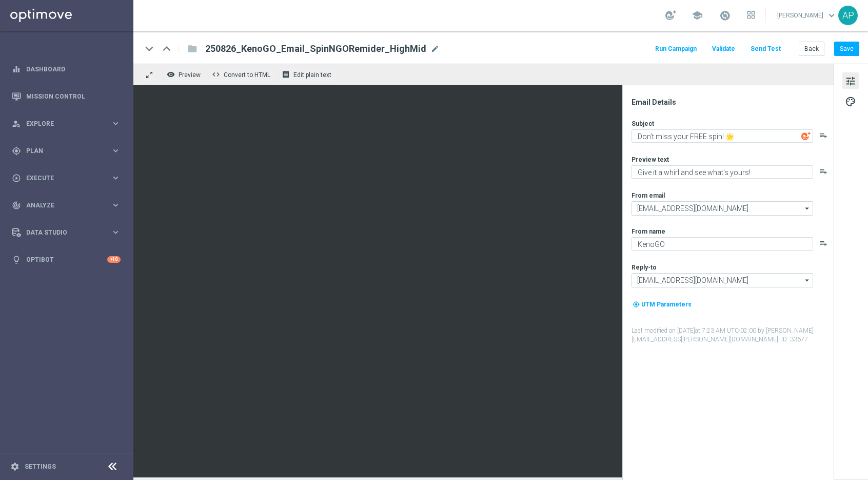 This screenshot has height=480, width=868. I want to click on button: receipt Edit plain text, so click(307, 74).